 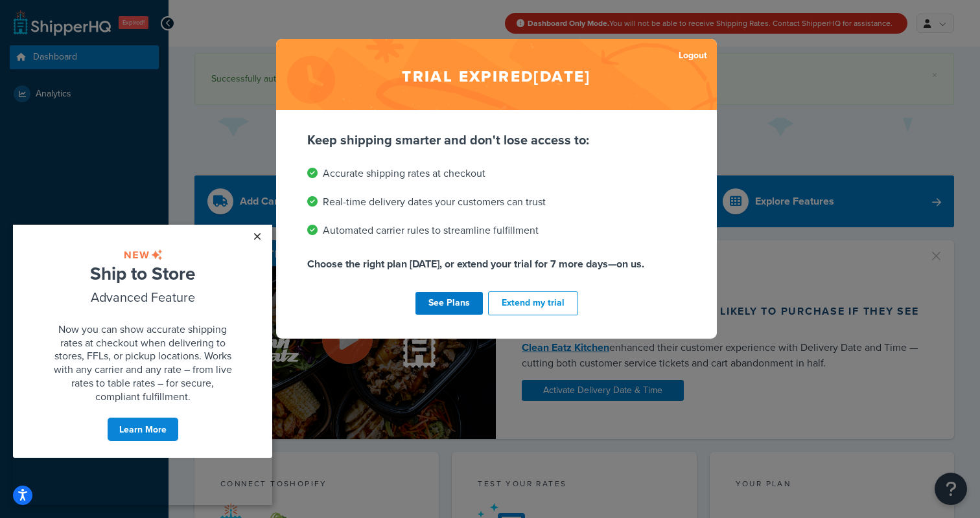 I want to click on li: Accurate shipping rates at checkout, so click(x=496, y=174).